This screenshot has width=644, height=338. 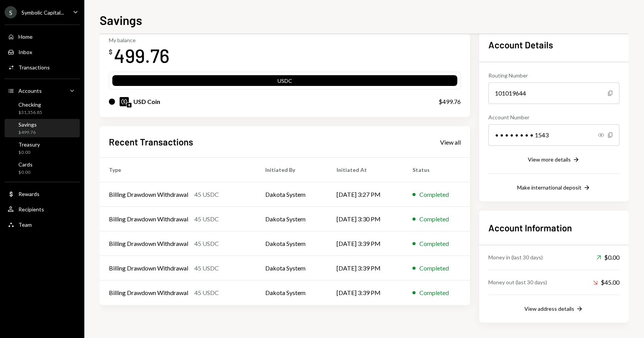 I want to click on div: Inbox, so click(x=25, y=52).